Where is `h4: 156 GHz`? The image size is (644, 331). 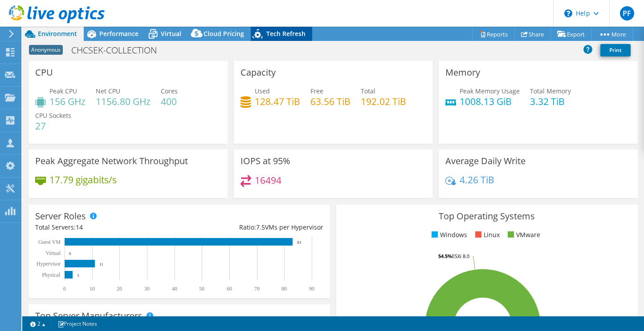
h4: 156 GHz is located at coordinates (67, 101).